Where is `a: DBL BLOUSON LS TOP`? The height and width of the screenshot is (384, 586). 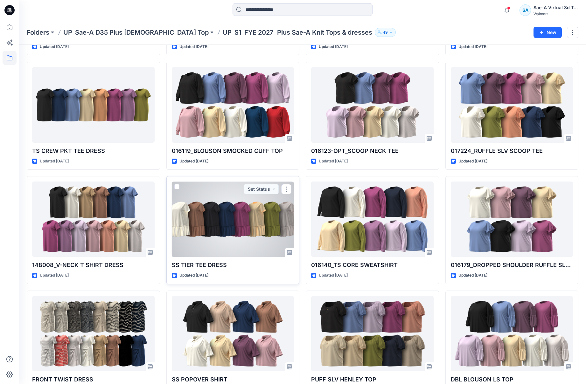
a: DBL BLOUSON LS TOP is located at coordinates (512, 334).